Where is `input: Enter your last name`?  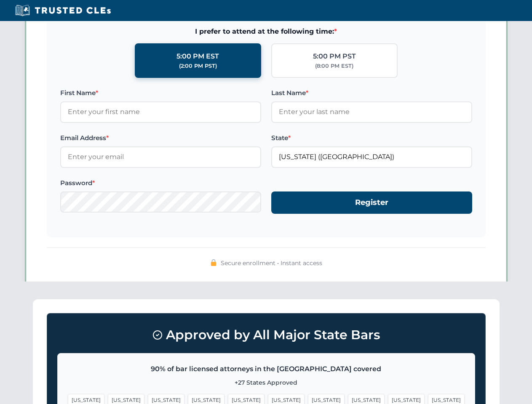 input: Enter your last name is located at coordinates (371, 112).